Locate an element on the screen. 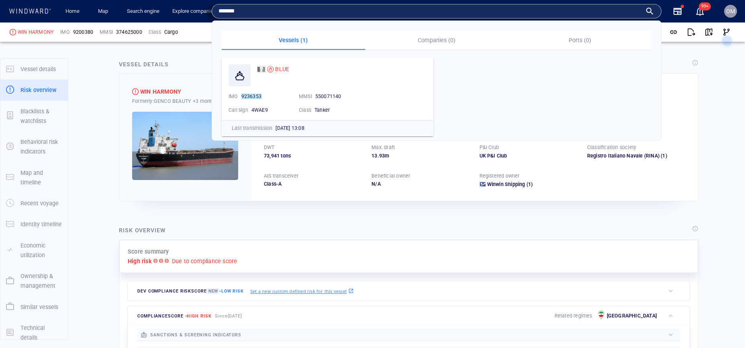 The image size is (745, 348). p: Call sign is located at coordinates (238, 110).